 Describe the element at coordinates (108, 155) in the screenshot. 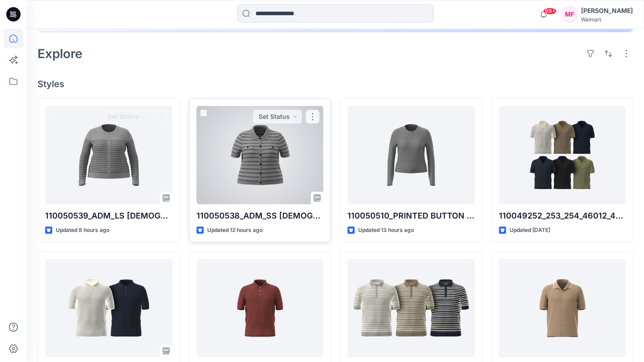

I see `a: 110050539_ADM_LS LADY CARDI` at that location.